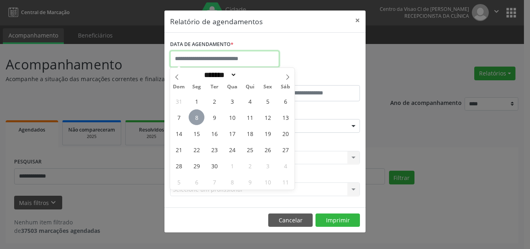 The height and width of the screenshot is (249, 530). I want to click on span: Qui, so click(250, 87).